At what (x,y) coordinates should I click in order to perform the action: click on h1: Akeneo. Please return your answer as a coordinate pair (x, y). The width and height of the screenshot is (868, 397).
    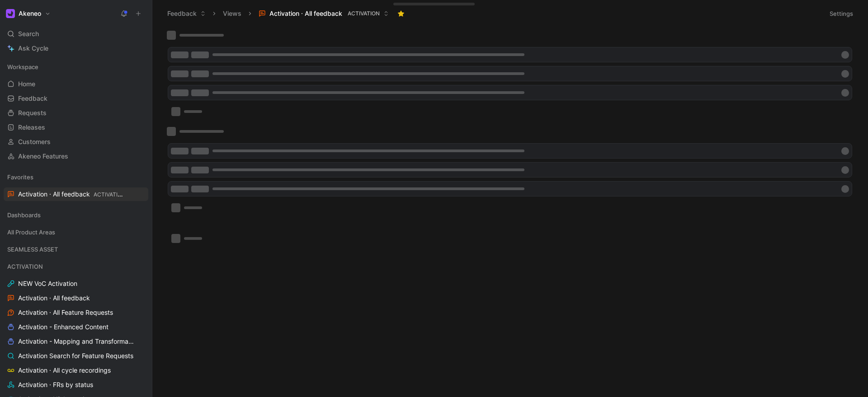
    Looking at the image, I should click on (30, 14).